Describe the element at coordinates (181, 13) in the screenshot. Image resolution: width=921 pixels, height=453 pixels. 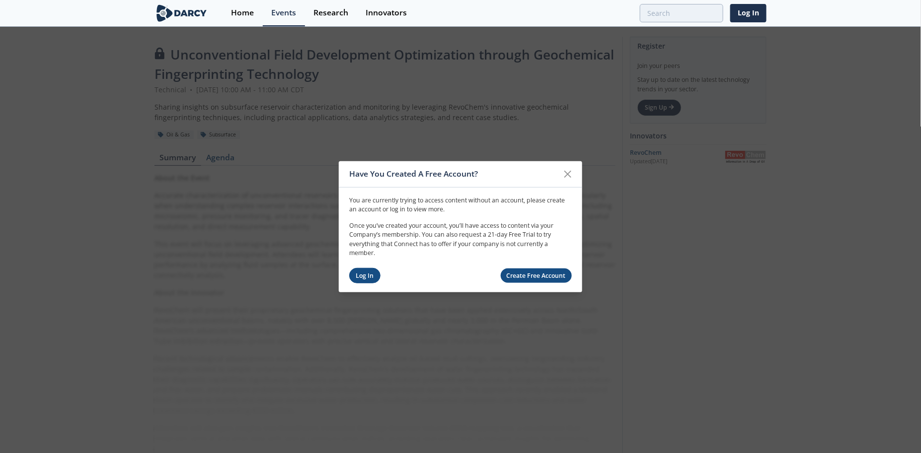
I see `img: logo-wide.svg` at that location.